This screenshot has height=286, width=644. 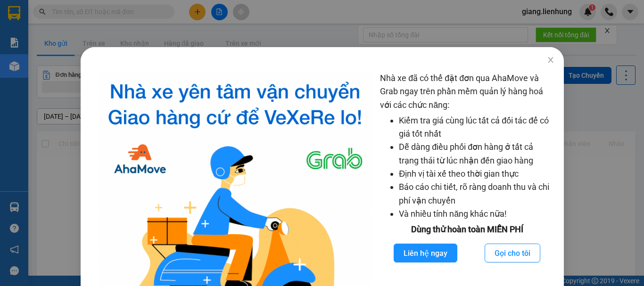 I want to click on div: Dùng thử hoàn toàn MIỄN PHÍ, so click(x=467, y=230).